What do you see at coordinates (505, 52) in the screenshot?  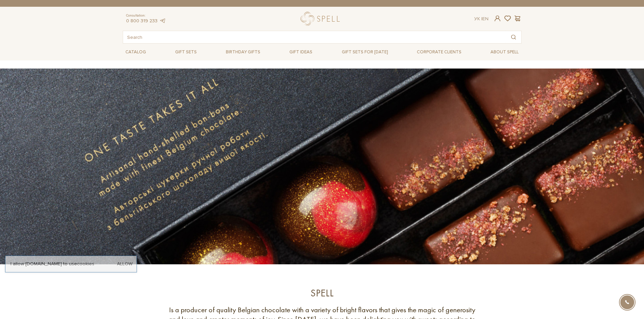 I see `a: About Spell` at bounding box center [505, 52].